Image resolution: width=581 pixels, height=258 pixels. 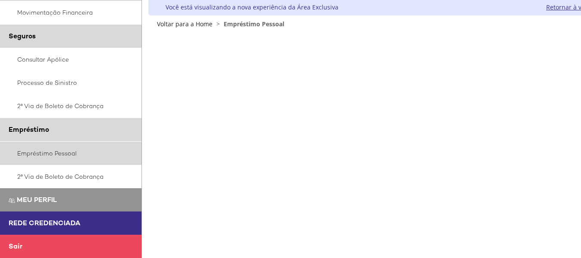 I want to click on div: Você está visualizando a nova experiência da Área Exclusiva, so click(x=252, y=7).